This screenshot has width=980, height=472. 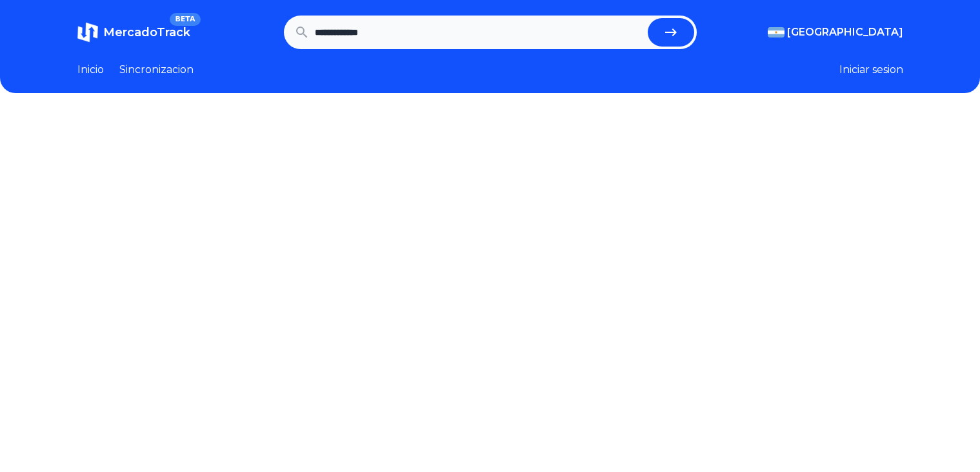 I want to click on a: Sincronizacion, so click(x=156, y=69).